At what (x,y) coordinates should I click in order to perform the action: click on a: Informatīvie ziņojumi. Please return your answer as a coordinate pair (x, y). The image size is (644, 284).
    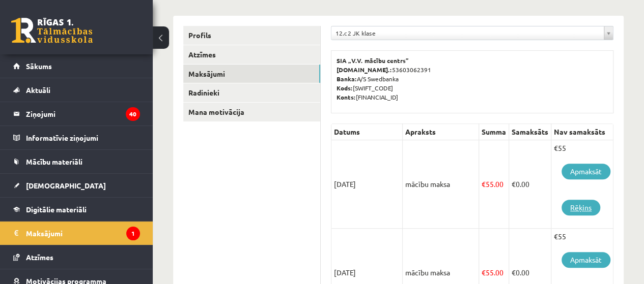
    Looking at the image, I should click on (76, 138).